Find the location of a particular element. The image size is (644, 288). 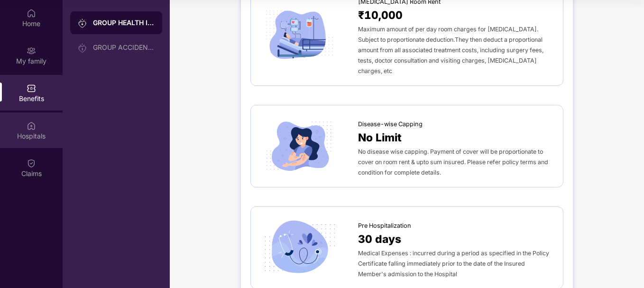

span: ₹10,000 is located at coordinates (380, 15).